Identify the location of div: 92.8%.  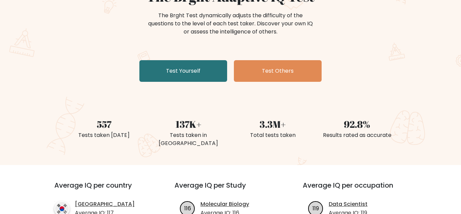
(357, 124).